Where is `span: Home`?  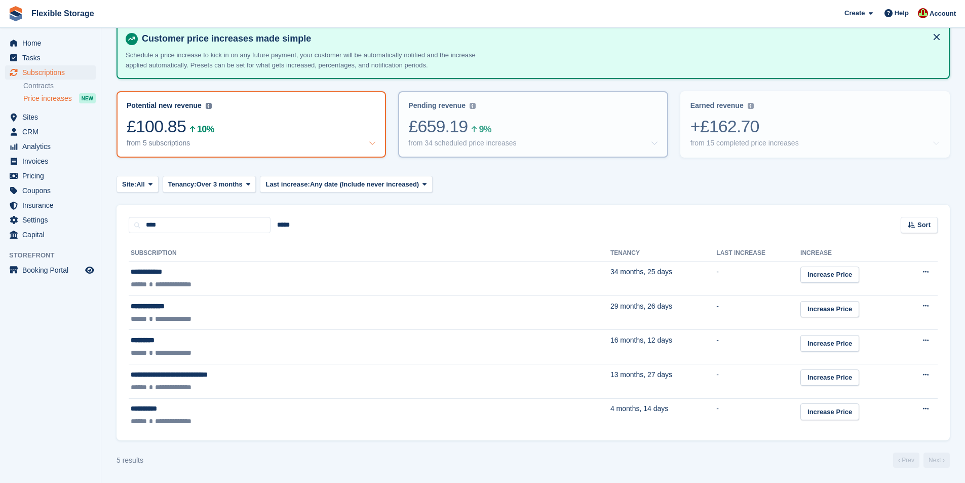 span: Home is located at coordinates (53, 43).